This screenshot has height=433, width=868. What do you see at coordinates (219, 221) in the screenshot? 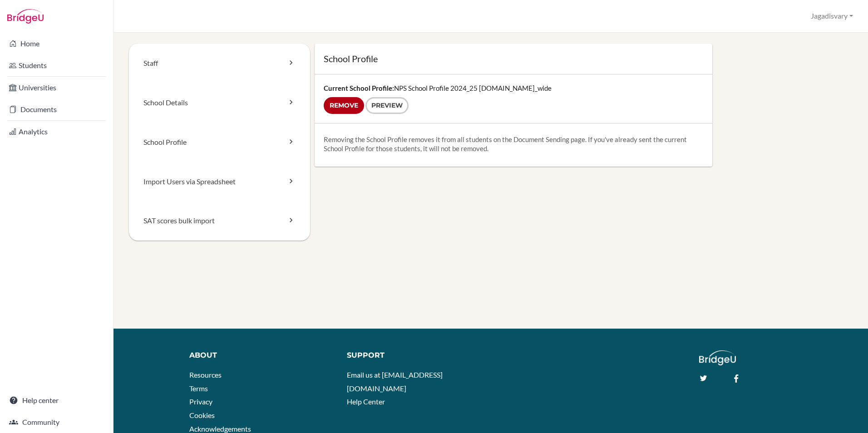
I see `a: SAT scores bulk import` at bounding box center [219, 221].